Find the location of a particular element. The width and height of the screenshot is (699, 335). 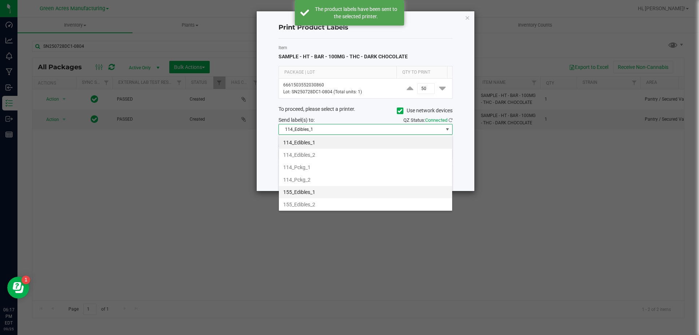

li: 114_Edibles_1 is located at coordinates (366, 142).